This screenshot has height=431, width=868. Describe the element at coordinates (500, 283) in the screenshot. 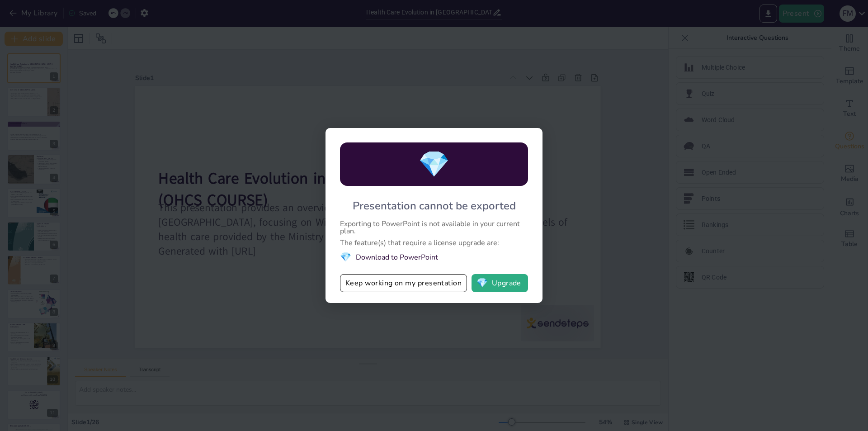

I see `button: diamondUpgrade` at that location.